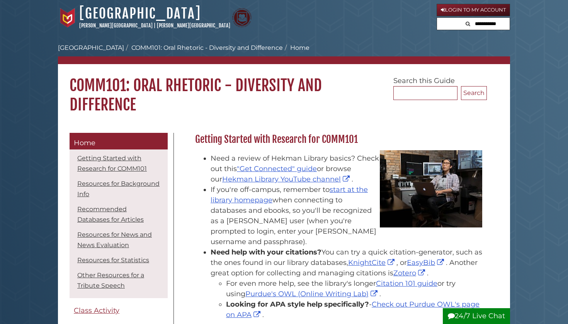 The width and height of the screenshot is (568, 324). I want to click on a: start at the library homepage, so click(289, 195).